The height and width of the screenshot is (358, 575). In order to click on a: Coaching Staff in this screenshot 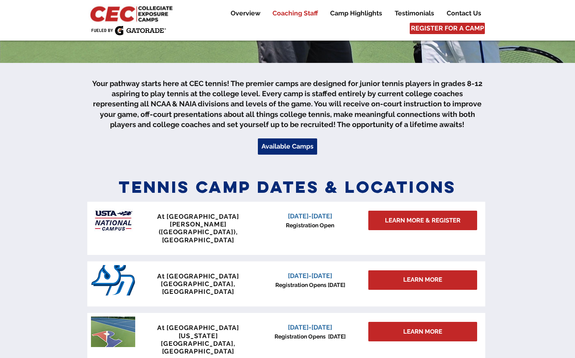, I will do `click(295, 13)`.